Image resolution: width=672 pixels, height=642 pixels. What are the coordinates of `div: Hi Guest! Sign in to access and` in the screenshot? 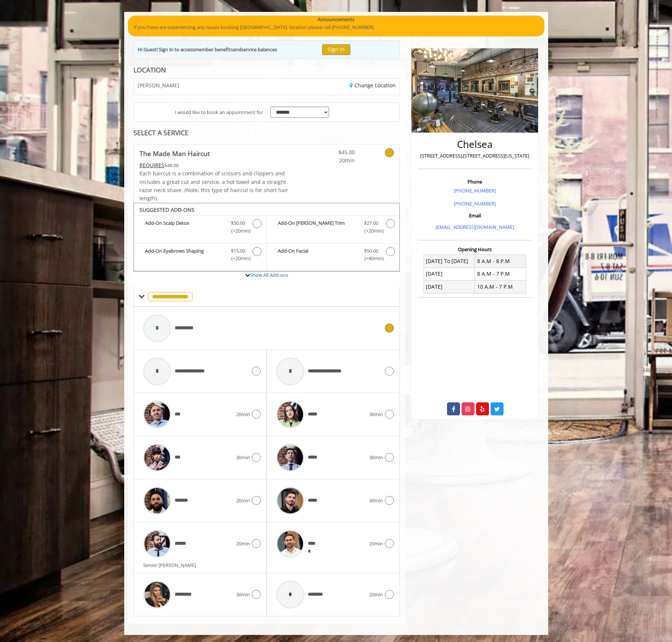 It's located at (207, 49).